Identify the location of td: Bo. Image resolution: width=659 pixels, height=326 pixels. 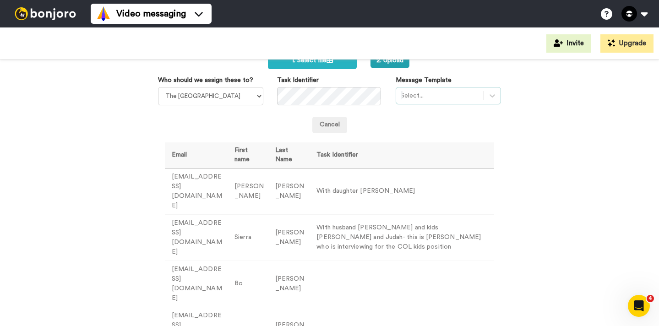
(248, 283).